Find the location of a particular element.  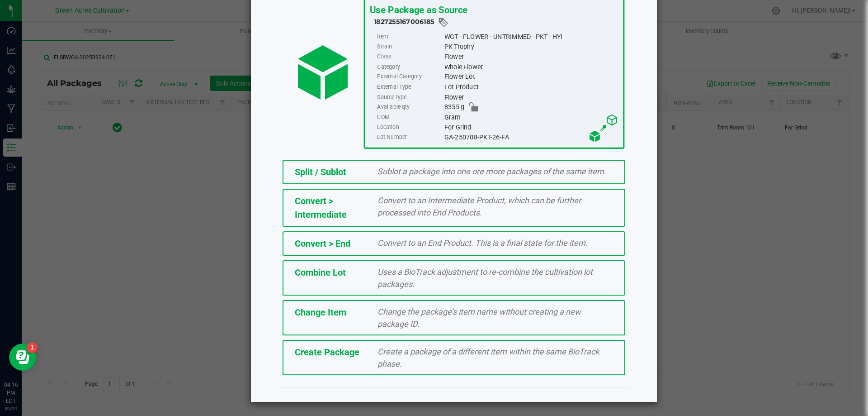

div: Whole Flower is located at coordinates (531, 67).